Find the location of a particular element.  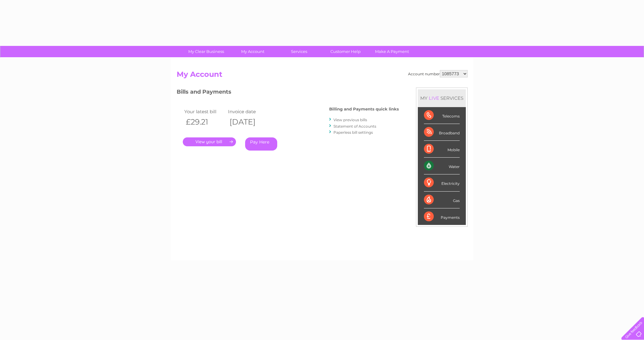

div: MY SERVICES is located at coordinates (442, 98).